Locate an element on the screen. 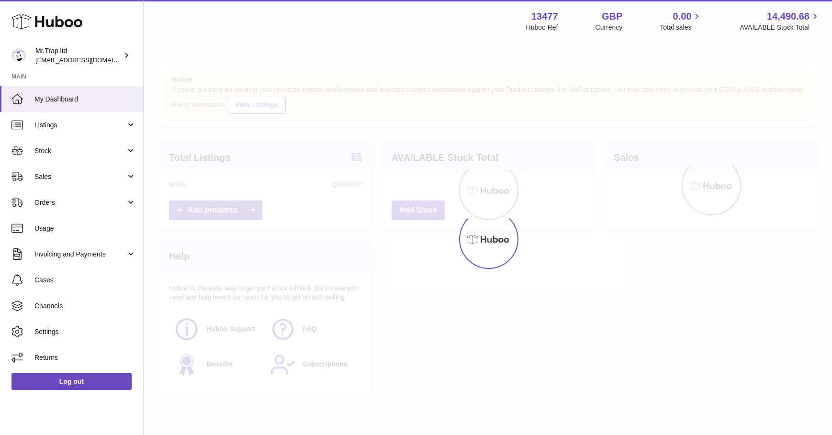 This screenshot has width=832, height=435. span: AVAILABLE Stock Total is located at coordinates (780, 27).